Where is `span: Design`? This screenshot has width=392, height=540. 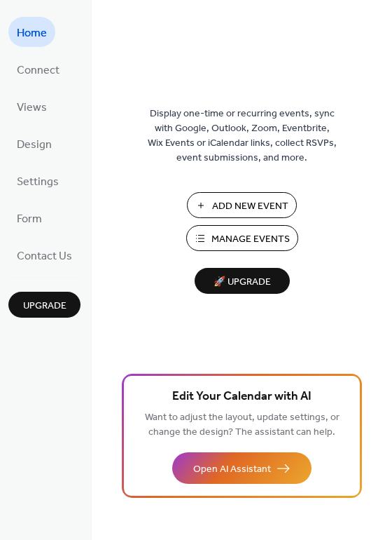
span: Design is located at coordinates (34, 145).